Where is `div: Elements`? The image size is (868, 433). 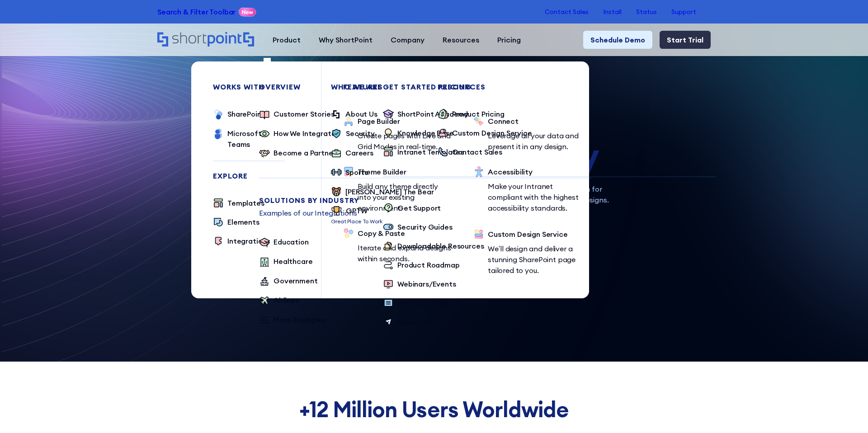
div: Elements is located at coordinates (243, 222).